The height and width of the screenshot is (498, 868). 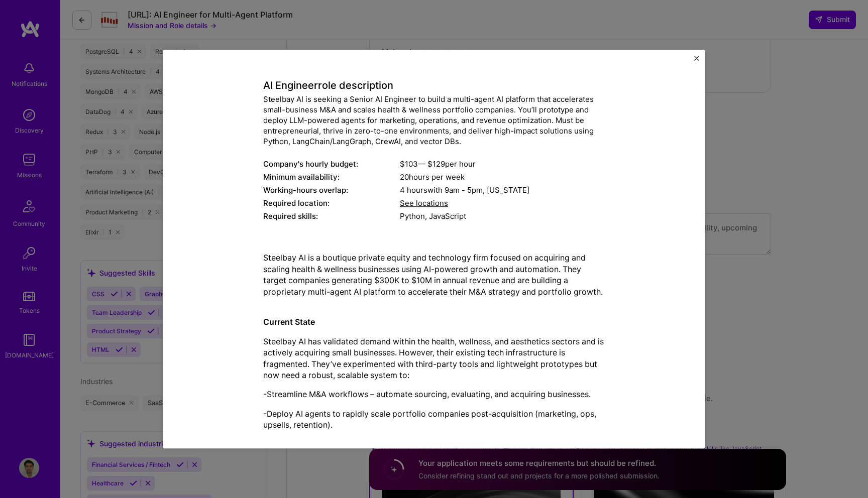 What do you see at coordinates (503, 216) in the screenshot?
I see `div: Python, JavaScript` at bounding box center [503, 216].